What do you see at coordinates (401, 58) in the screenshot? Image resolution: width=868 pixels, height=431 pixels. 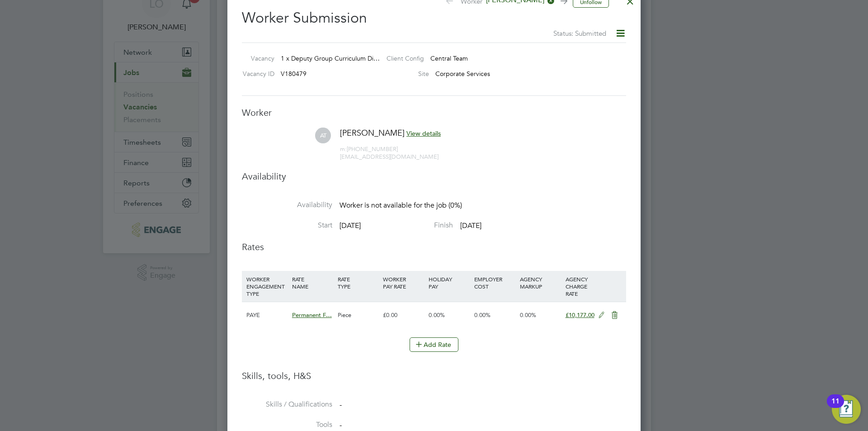 I see `label: Client Config` at bounding box center [401, 58].